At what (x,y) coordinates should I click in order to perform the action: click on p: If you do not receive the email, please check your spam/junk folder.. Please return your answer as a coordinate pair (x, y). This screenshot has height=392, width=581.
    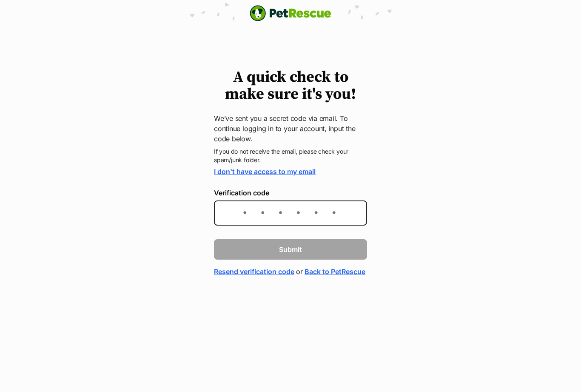
    Looking at the image, I should click on (291, 156).